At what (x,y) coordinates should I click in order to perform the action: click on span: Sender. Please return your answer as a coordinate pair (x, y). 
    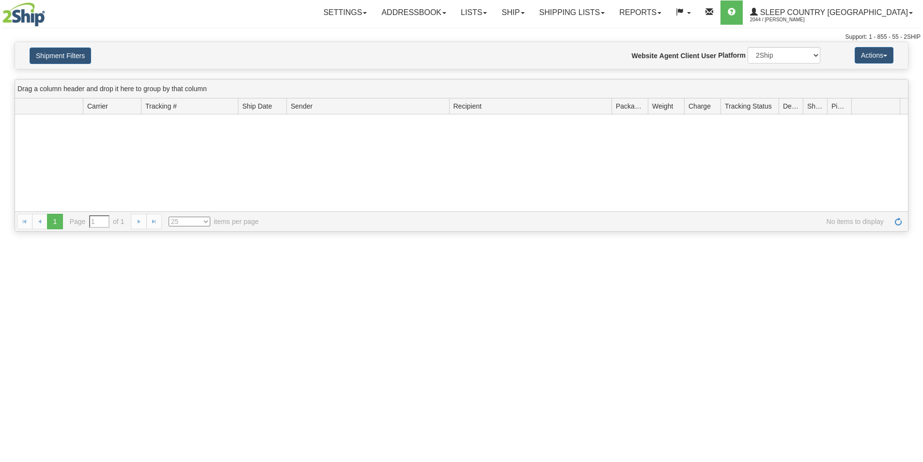
    Looking at the image, I should click on (301, 106).